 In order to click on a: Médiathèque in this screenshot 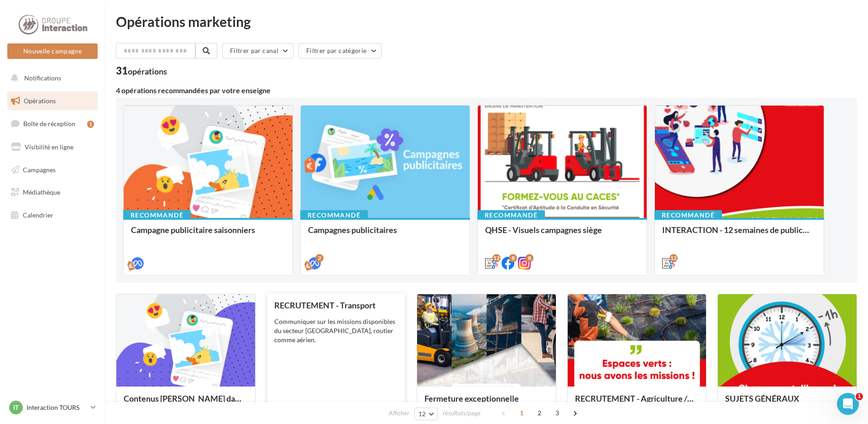, I will do `click(52, 192)`.